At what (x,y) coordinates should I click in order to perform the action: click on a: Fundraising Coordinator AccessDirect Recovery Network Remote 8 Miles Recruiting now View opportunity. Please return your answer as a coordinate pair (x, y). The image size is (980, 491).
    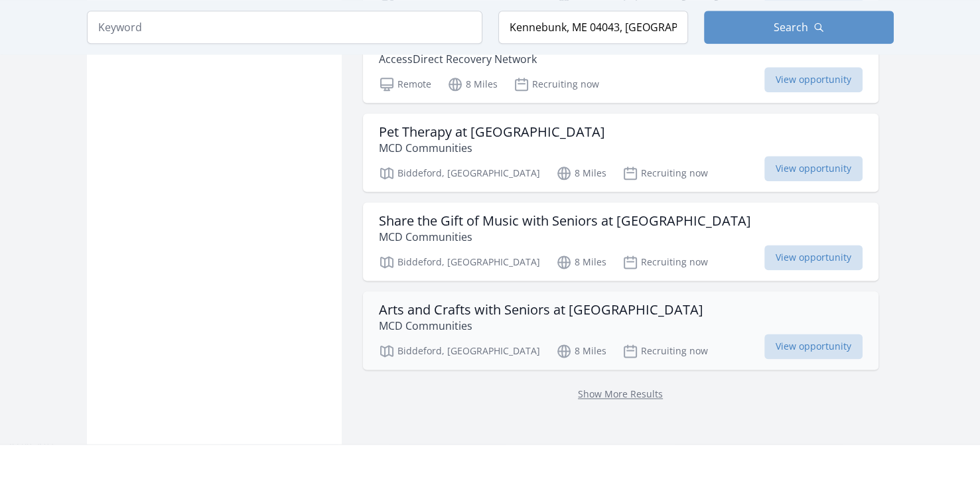
    Looking at the image, I should click on (620, 64).